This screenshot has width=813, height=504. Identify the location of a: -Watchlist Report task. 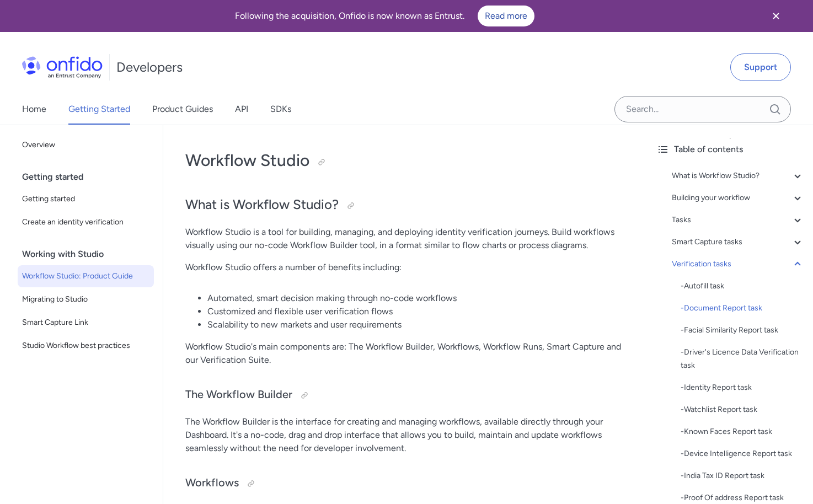
(742, 410).